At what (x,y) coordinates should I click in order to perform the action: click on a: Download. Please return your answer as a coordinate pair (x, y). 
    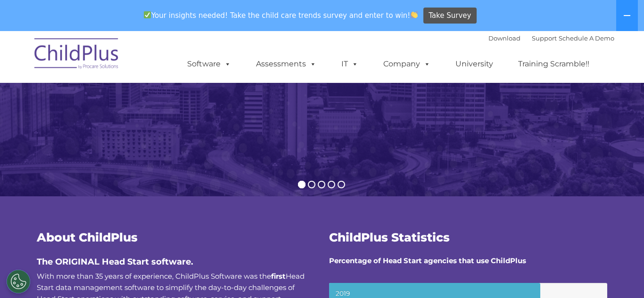
    Looking at the image, I should click on (504, 38).